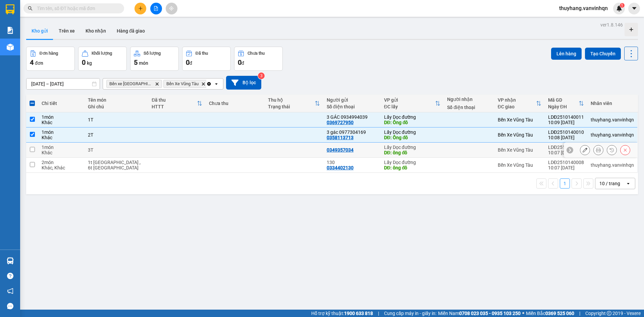  Describe the element at coordinates (565, 183) in the screenshot. I see `button: 1` at that location.